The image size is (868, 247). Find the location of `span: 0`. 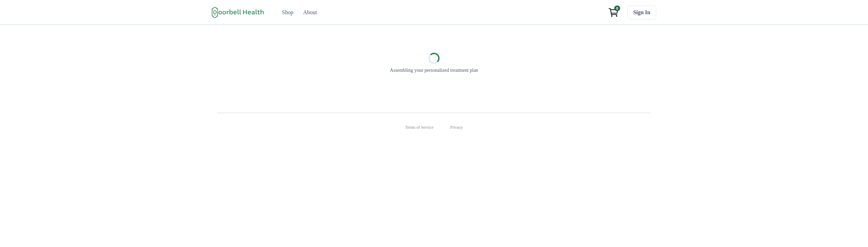

span: 0 is located at coordinates (617, 8).